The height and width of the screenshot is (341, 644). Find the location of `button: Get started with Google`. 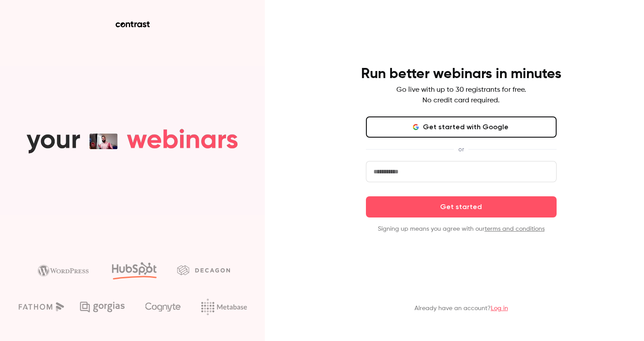

button: Get started with Google is located at coordinates (461, 127).